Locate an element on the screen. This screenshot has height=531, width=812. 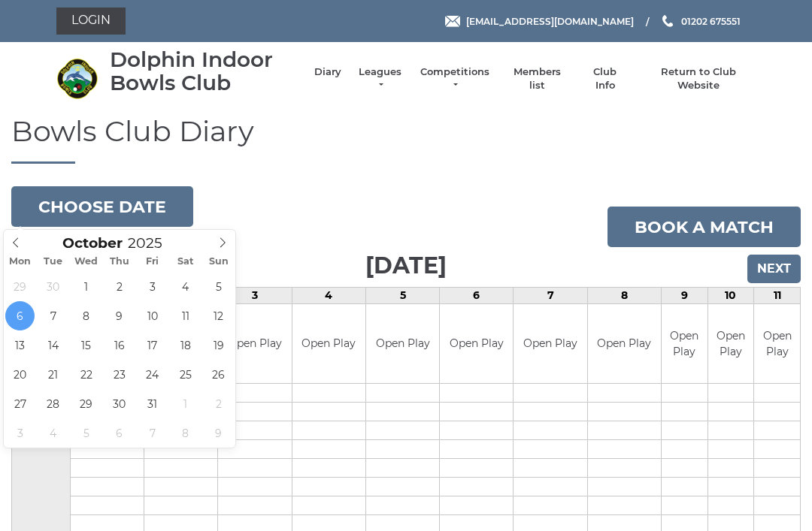
td: 3 is located at coordinates (255, 296).